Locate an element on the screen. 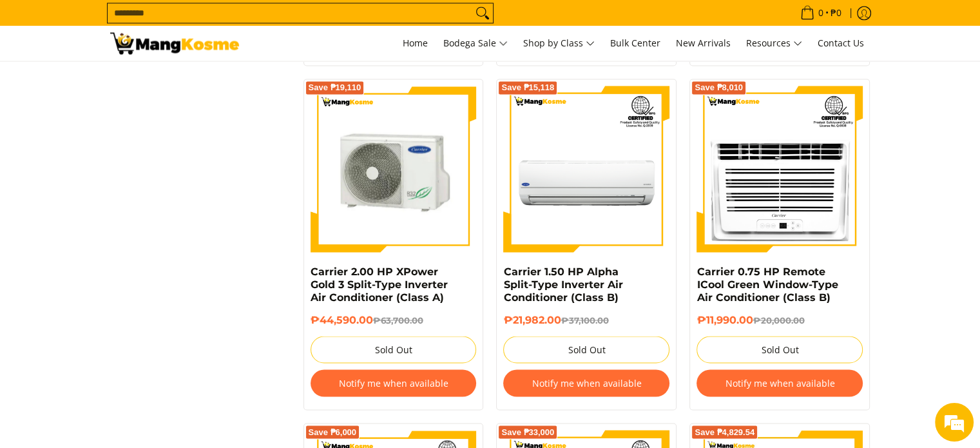 Image resolution: width=980 pixels, height=448 pixels. span: Home is located at coordinates (415, 43).